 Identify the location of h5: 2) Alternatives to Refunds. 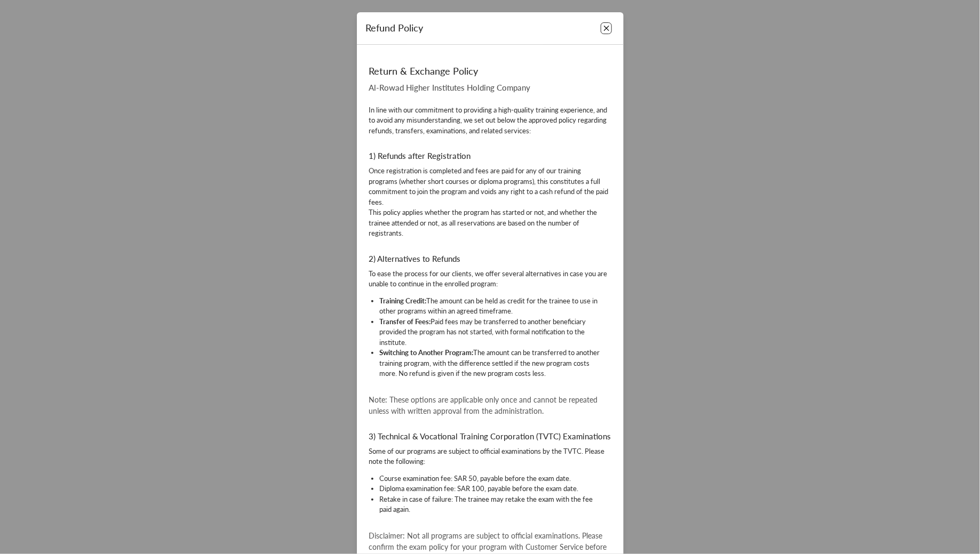
(490, 258).